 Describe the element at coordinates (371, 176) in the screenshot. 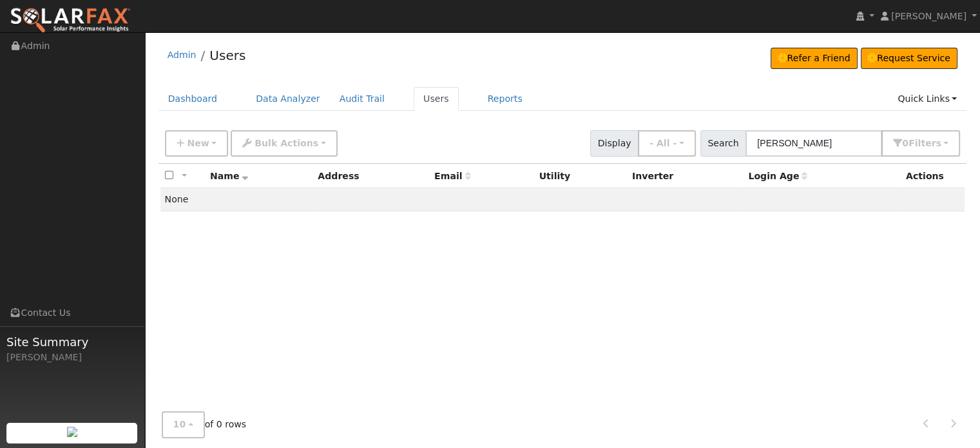

I see `div: Address` at that location.